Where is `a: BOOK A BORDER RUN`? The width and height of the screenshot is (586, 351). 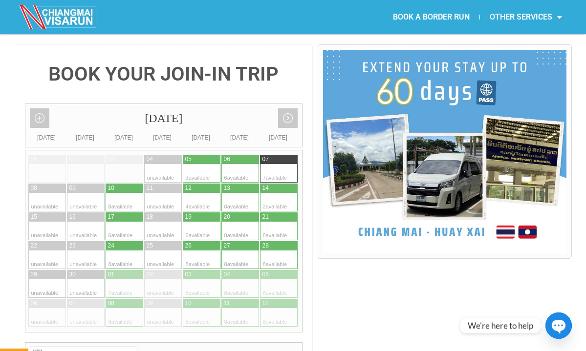
a: BOOK A BORDER RUN is located at coordinates (431, 17).